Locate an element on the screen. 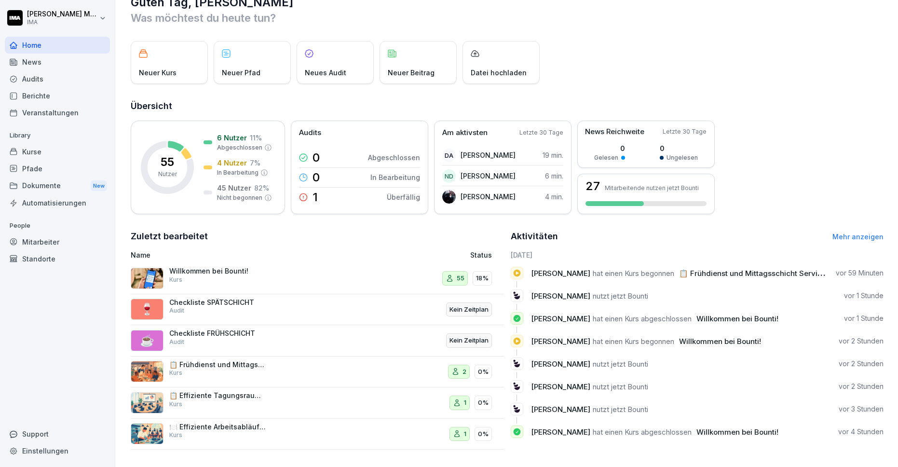 The width and height of the screenshot is (898, 467). h2: Zuletzt bearbeitet is located at coordinates (317, 236).